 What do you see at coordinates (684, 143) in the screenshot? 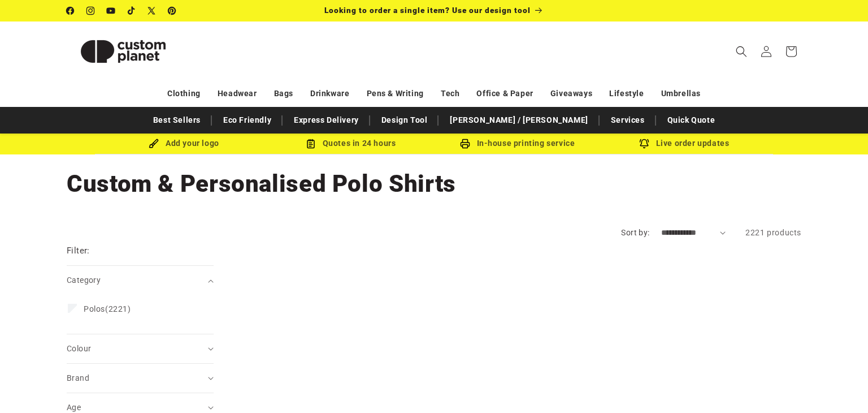
I see `div: Live order updates` at bounding box center [684, 143].